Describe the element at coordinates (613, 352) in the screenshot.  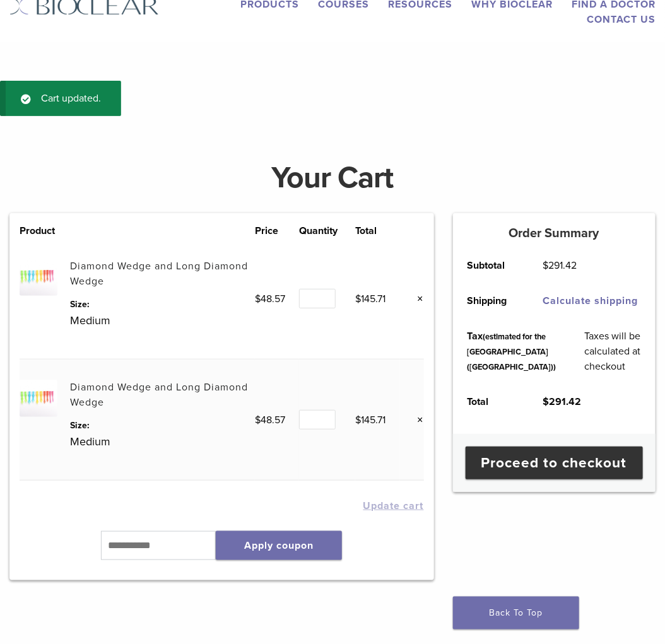
I see `td: Taxes will be calculated at checkout` at that location.